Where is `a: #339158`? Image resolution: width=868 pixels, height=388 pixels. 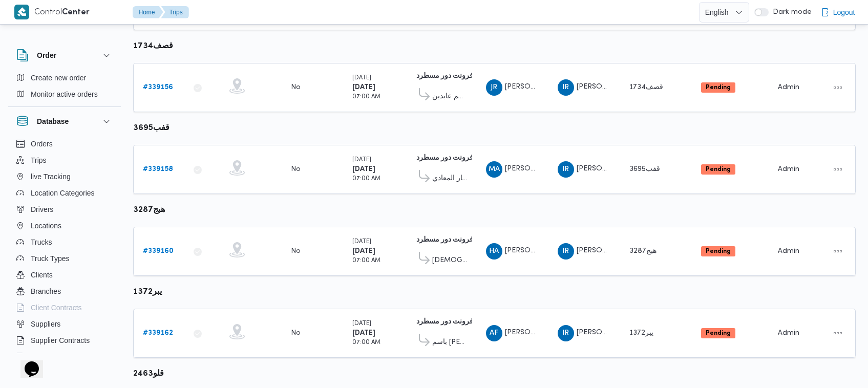 a: #339158 is located at coordinates (158, 169).